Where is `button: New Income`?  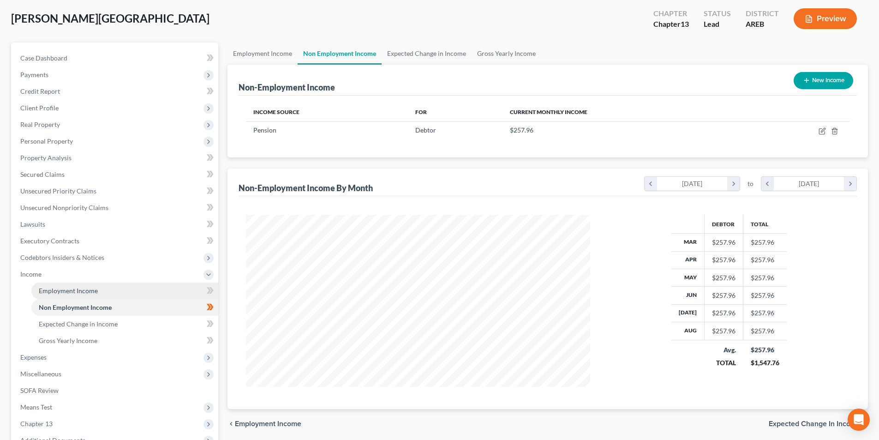
button: New Income is located at coordinates (823, 80).